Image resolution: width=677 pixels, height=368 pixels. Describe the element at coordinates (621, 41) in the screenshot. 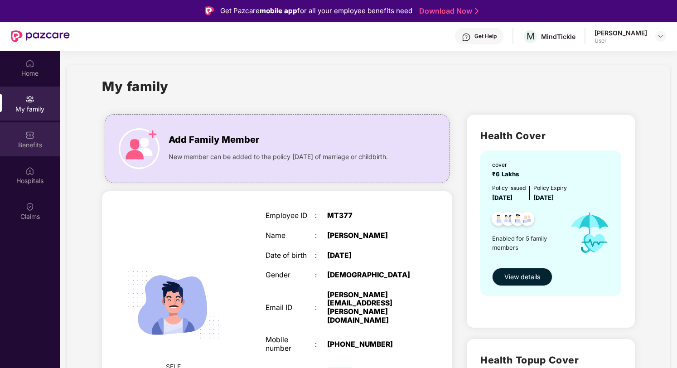

I see `div: User` at that location.